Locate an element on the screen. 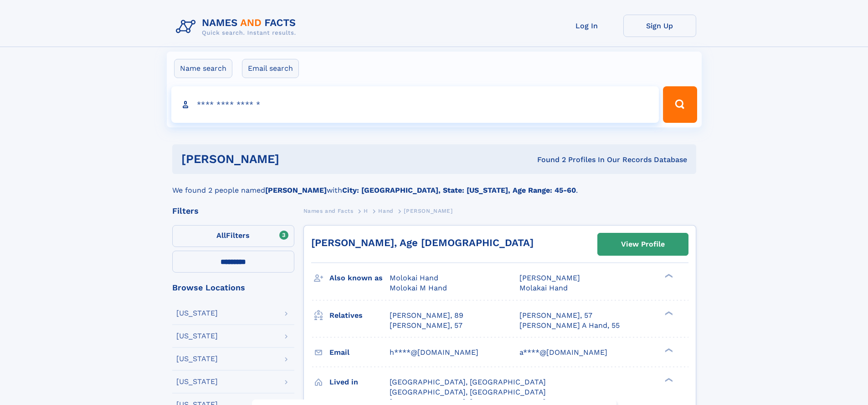 Image resolution: width=868 pixels, height=405 pixels. h3: Also known as is located at coordinates (360, 278).